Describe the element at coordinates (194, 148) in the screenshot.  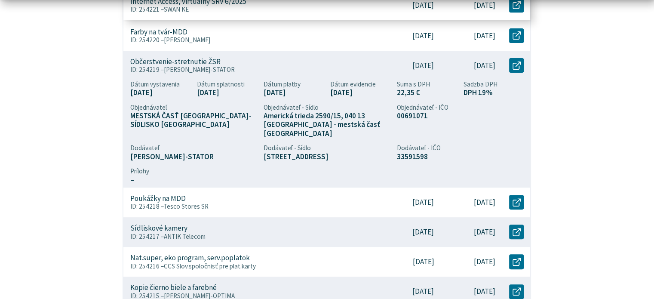
I see `span: Dodávateľ` at that location.